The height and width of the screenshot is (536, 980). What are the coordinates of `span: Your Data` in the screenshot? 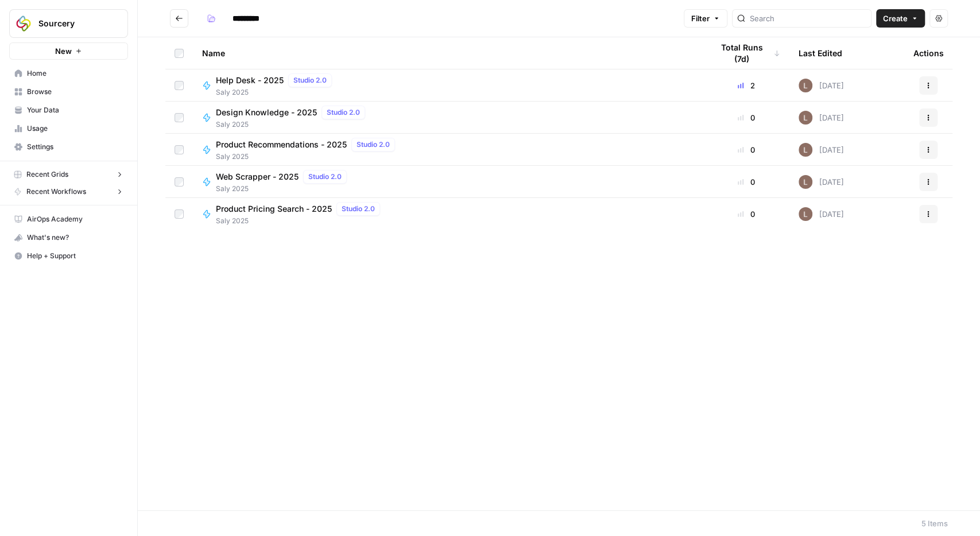 It's located at (74, 110).